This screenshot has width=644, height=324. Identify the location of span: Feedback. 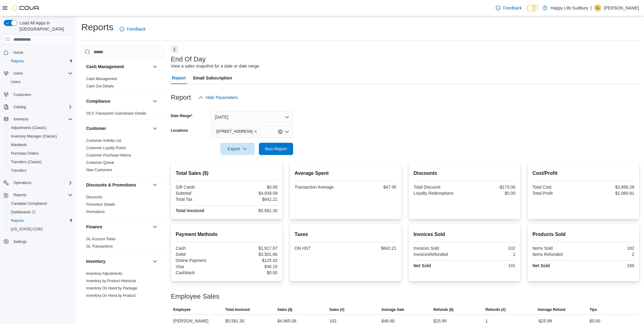
(136, 29).